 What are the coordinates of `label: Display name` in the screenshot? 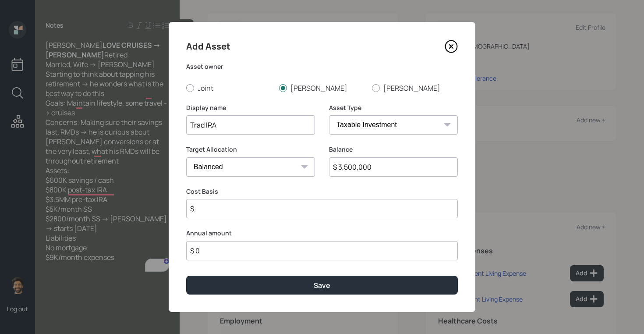 It's located at (251, 108).